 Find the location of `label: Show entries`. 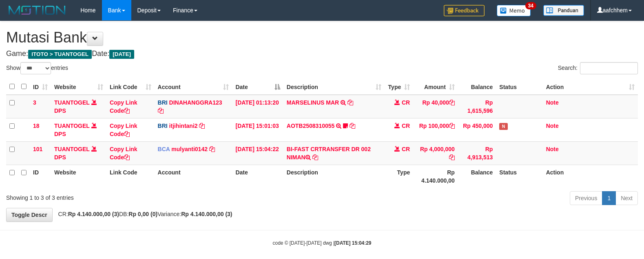

label: Show entries is located at coordinates (37, 68).